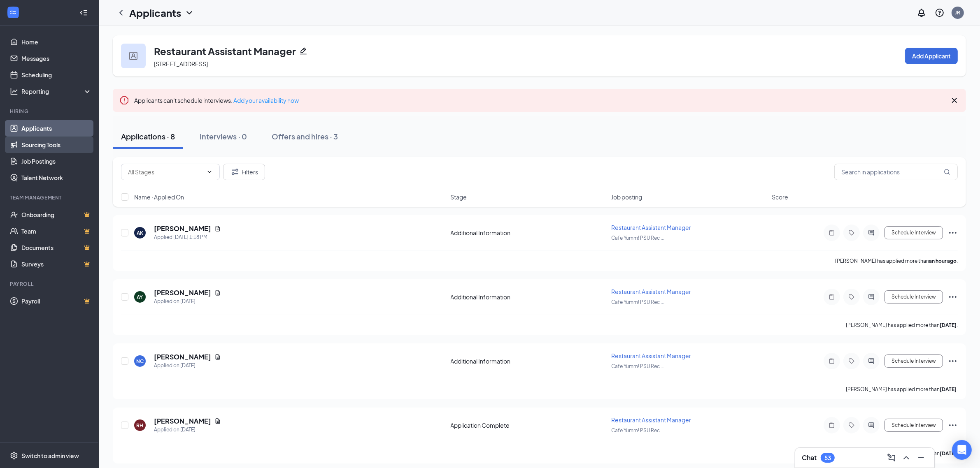  Describe the element at coordinates (14, 92) in the screenshot. I see `svg: Analysis` at that location.